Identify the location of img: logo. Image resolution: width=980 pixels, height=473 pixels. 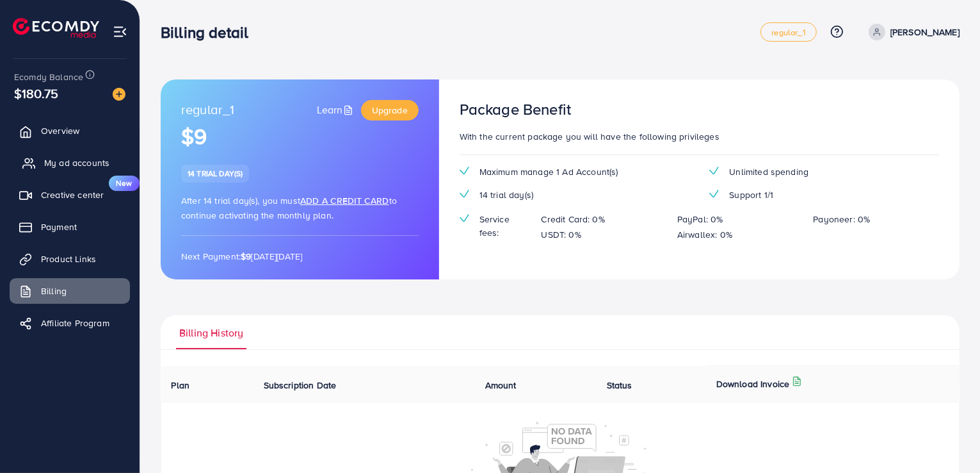
(56, 27).